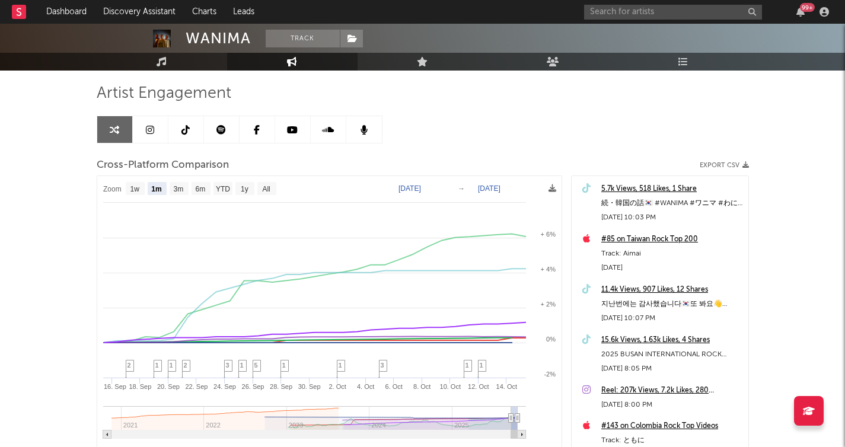 The height and width of the screenshot is (447, 845). Describe the element at coordinates (672, 240) in the screenshot. I see `a: #85 on Taiwan Rock Top 200` at that location.